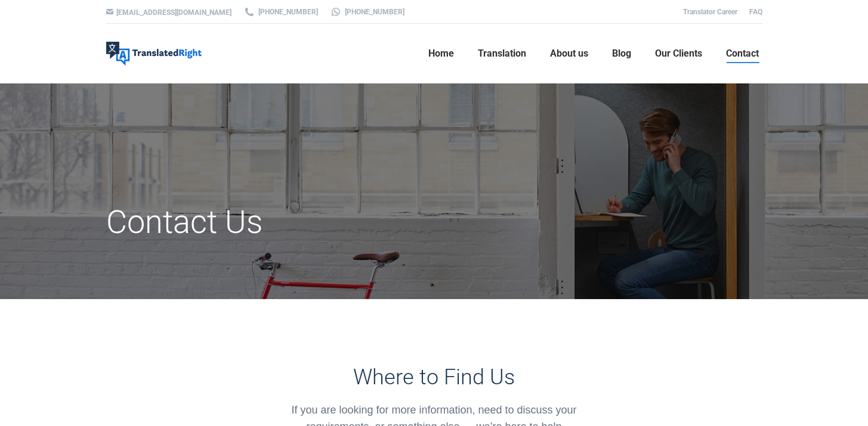 Image resolution: width=868 pixels, height=426 pixels. I want to click on img: Translated Right, so click(154, 53).